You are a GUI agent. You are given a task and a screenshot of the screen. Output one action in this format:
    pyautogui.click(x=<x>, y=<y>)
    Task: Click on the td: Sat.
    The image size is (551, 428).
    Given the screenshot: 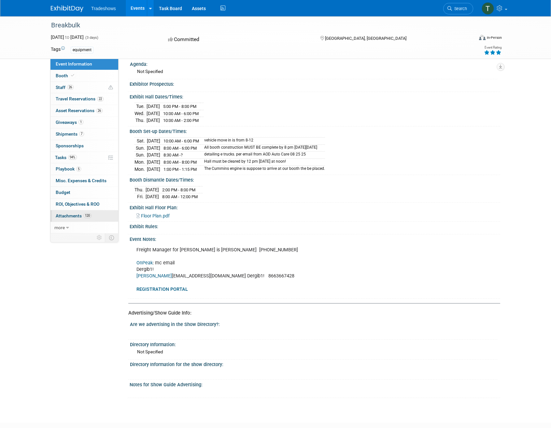 What is the action you would take?
    pyautogui.click(x=141, y=141)
    